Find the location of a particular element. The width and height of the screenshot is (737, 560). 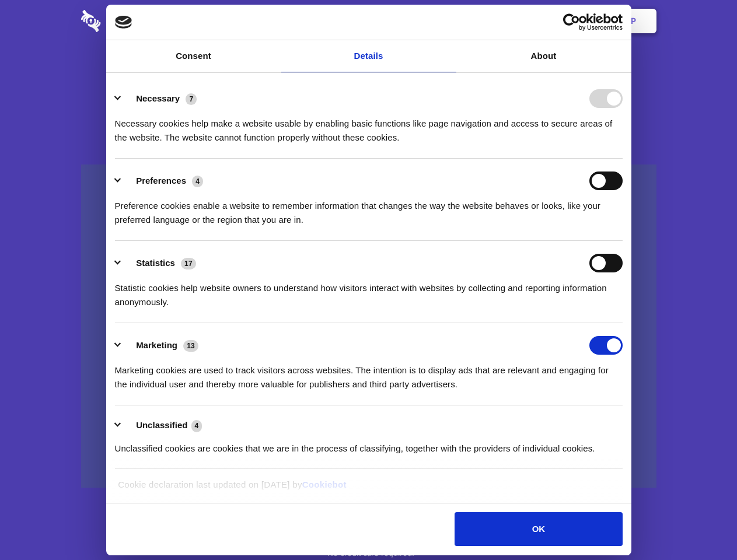

label: Preferences is located at coordinates (161, 181).